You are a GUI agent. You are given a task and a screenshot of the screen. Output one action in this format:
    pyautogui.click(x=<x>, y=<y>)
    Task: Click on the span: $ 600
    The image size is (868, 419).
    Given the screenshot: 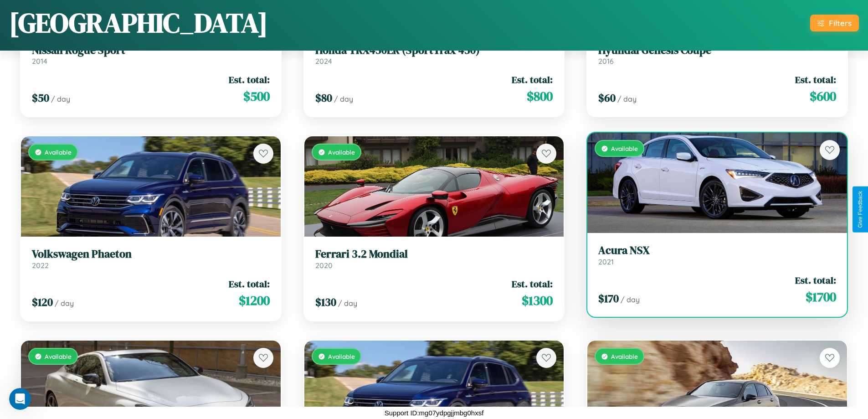 What is the action you would take?
    pyautogui.click(x=823, y=96)
    